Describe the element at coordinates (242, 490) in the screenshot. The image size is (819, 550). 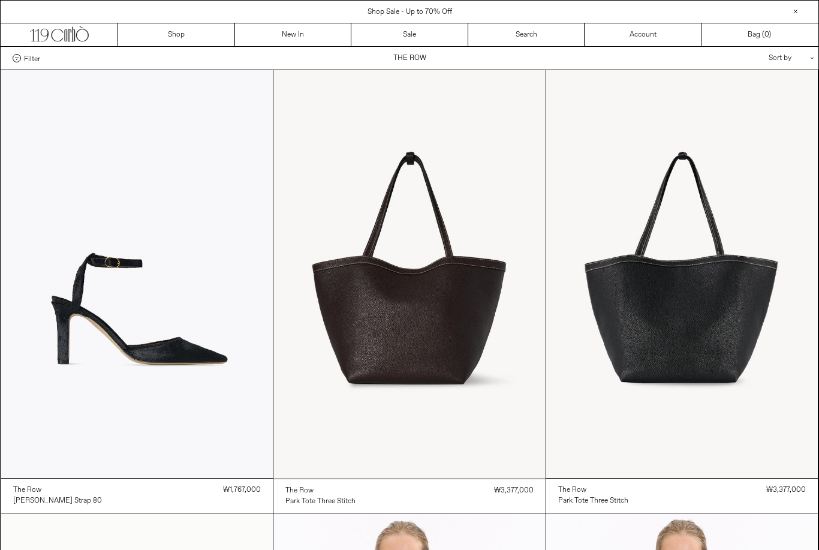
I see `div: ₩1,767,000` at that location.